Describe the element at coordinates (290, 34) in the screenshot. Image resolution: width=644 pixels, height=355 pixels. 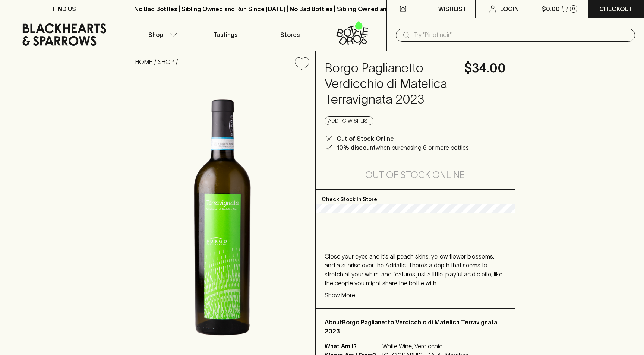
I see `a: Stores` at that location.